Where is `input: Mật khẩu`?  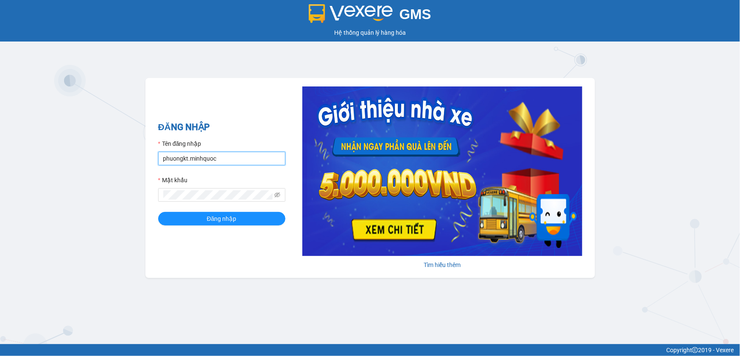 input: Mật khẩu is located at coordinates (218, 195).